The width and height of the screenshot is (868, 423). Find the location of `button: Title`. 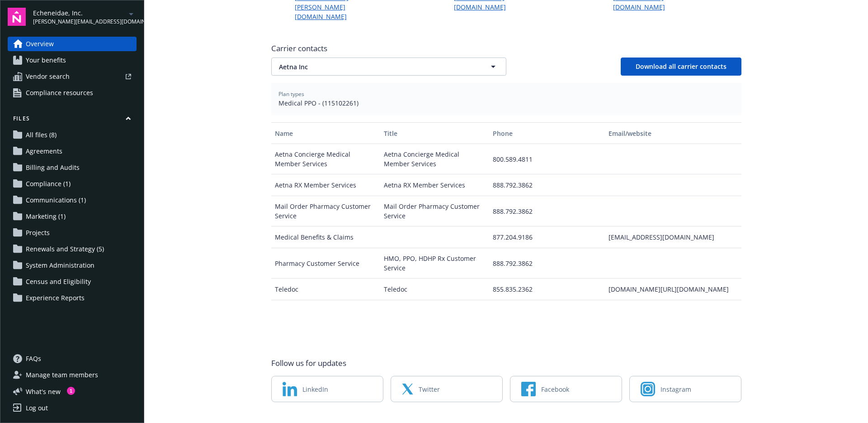

button: Title is located at coordinates (434, 133).